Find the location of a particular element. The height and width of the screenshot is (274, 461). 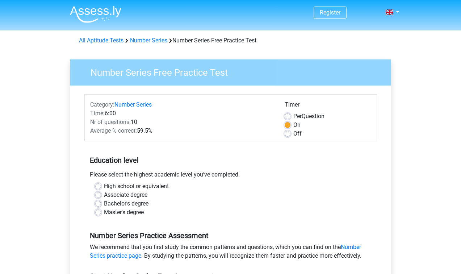

span: Nr of questions: is located at coordinates (111, 122).